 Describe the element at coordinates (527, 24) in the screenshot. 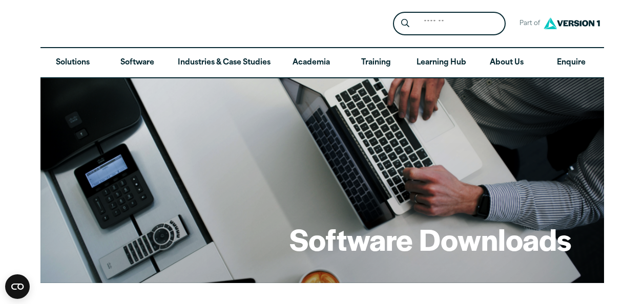

I see `span: Part of` at that location.